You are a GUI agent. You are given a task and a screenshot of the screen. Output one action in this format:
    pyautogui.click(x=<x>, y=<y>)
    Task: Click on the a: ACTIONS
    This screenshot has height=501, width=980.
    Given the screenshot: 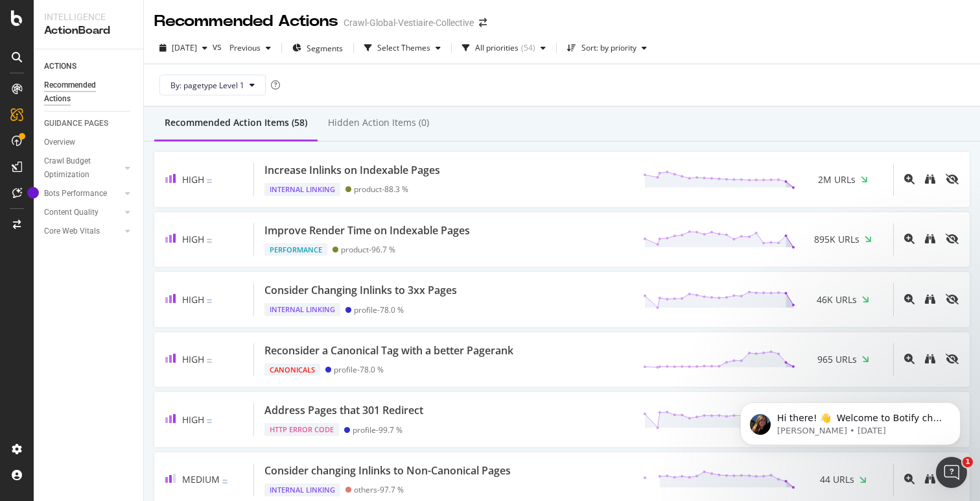 What is the action you would take?
    pyautogui.click(x=89, y=66)
    